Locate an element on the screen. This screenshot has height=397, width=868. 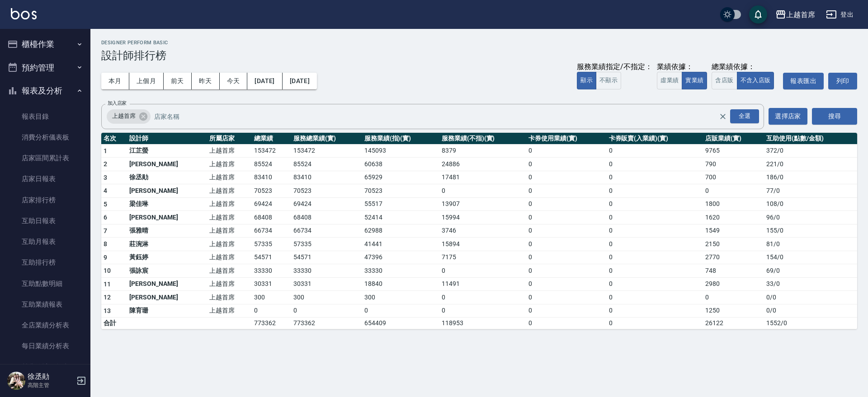
span: 9 is located at coordinates (105, 258).